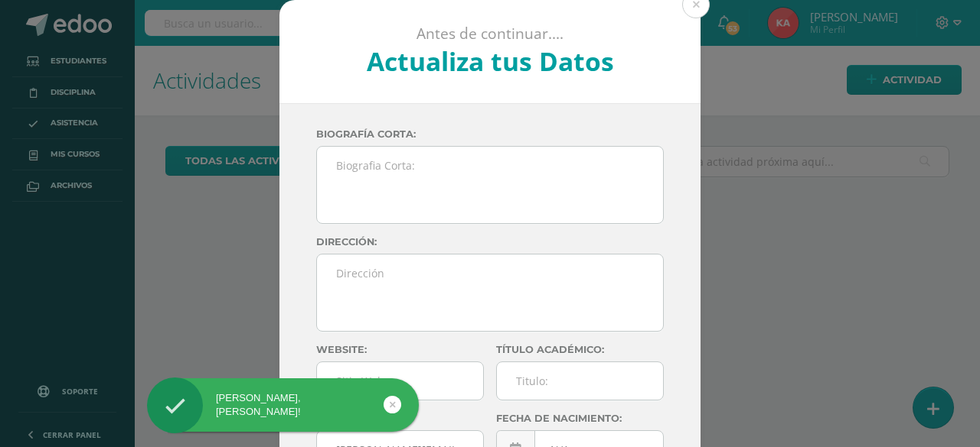  What do you see at coordinates (399, 349) in the screenshot?
I see `label: Website:` at bounding box center [399, 349].